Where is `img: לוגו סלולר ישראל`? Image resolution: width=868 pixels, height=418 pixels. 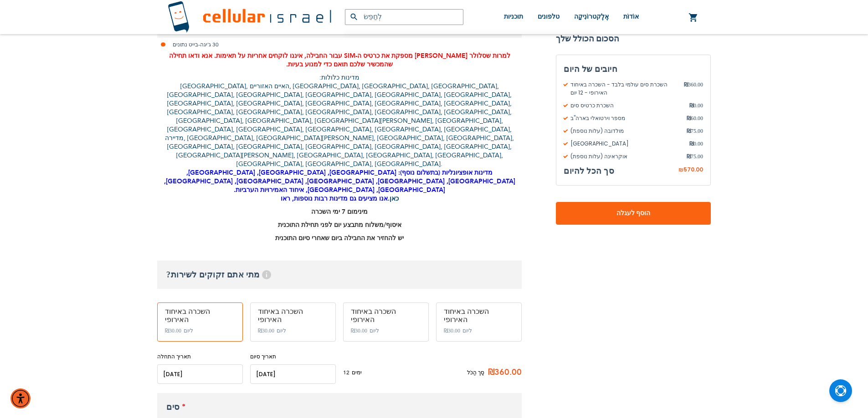 img: לוגו סלולר ישראל is located at coordinates (249, 17).